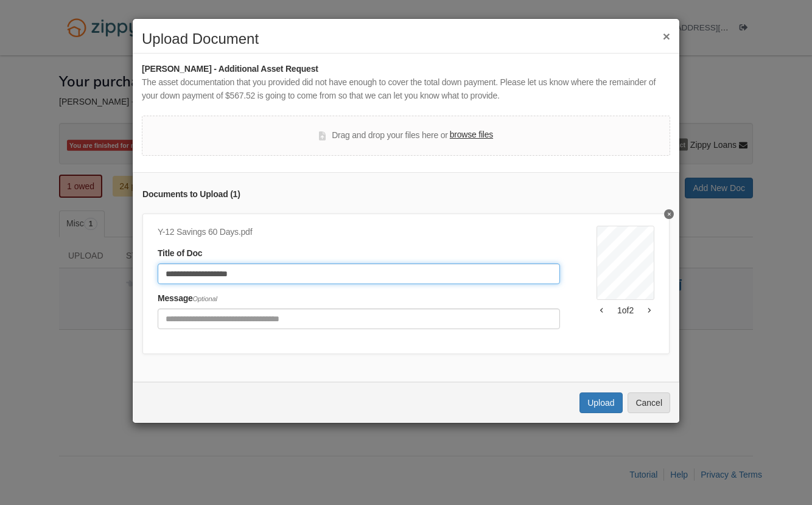 Image resolution: width=812 pixels, height=505 pixels. I want to click on label: Title of Doc, so click(179, 254).